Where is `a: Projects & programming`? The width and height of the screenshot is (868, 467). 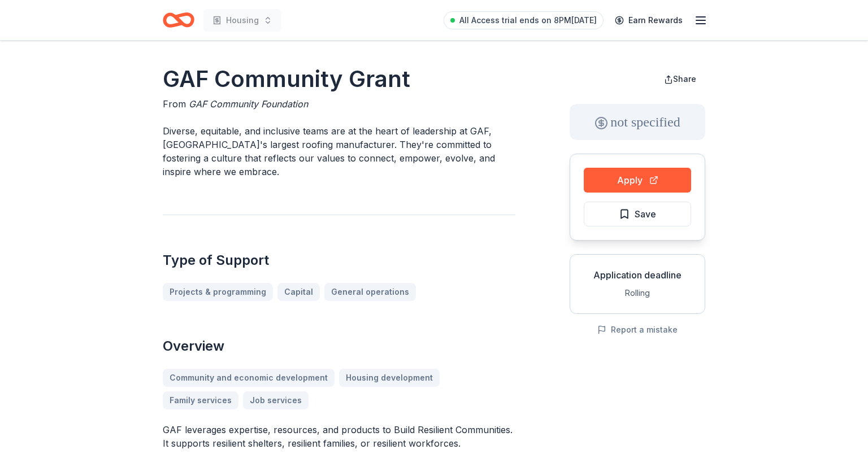 a: Projects & programming is located at coordinates (218, 292).